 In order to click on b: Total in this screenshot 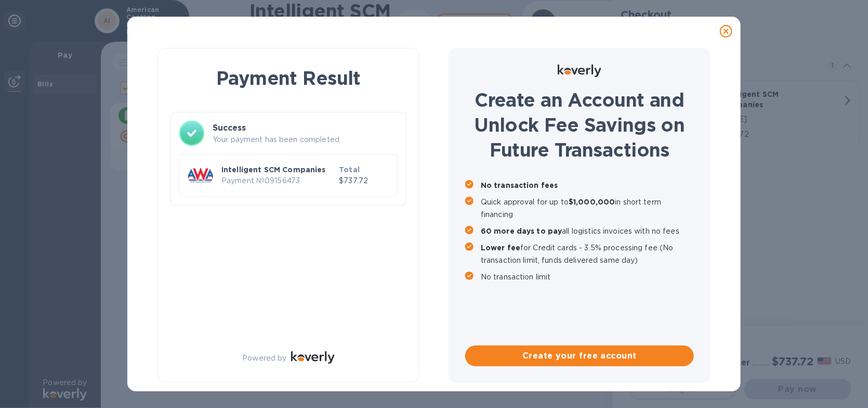, I will do `click(349, 169)`.